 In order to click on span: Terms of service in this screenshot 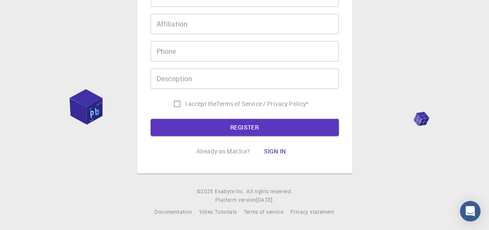, I will do `click(263, 212)`.